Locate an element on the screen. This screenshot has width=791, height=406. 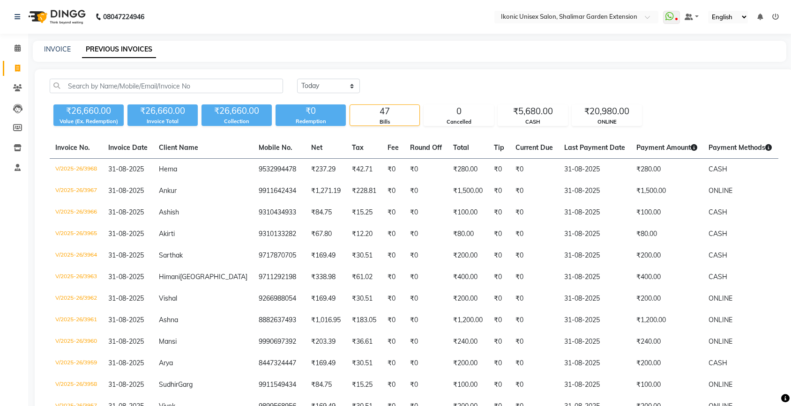
td: 9990697392 is located at coordinates (279, 342).